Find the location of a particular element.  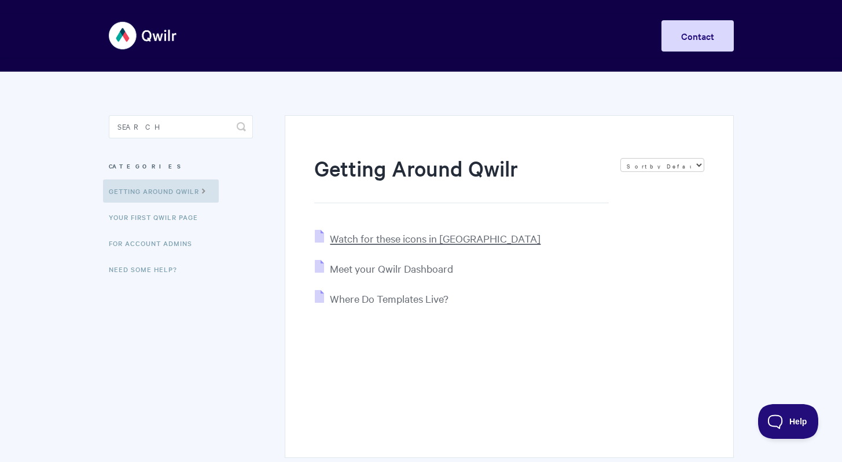

a: Your First Qwilr Page is located at coordinates (157, 217).